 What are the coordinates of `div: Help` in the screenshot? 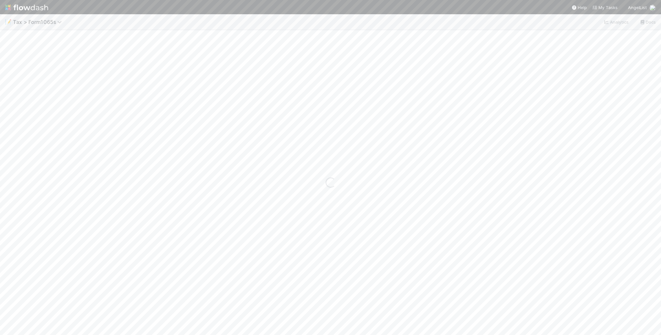 It's located at (579, 7).